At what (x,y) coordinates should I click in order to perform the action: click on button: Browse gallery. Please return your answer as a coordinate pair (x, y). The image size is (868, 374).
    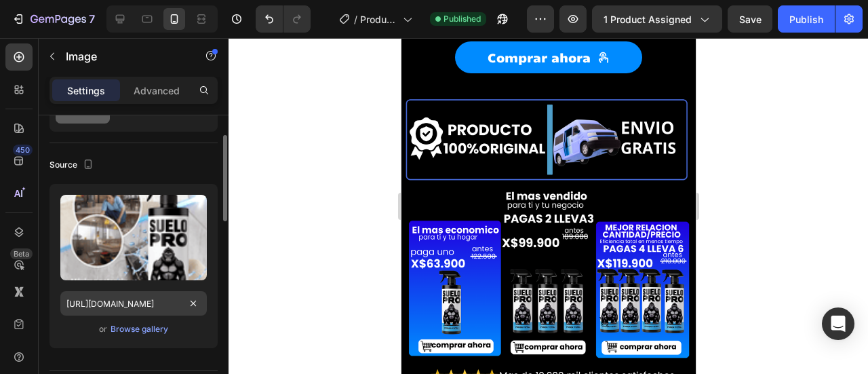
    Looking at the image, I should click on (139, 329).